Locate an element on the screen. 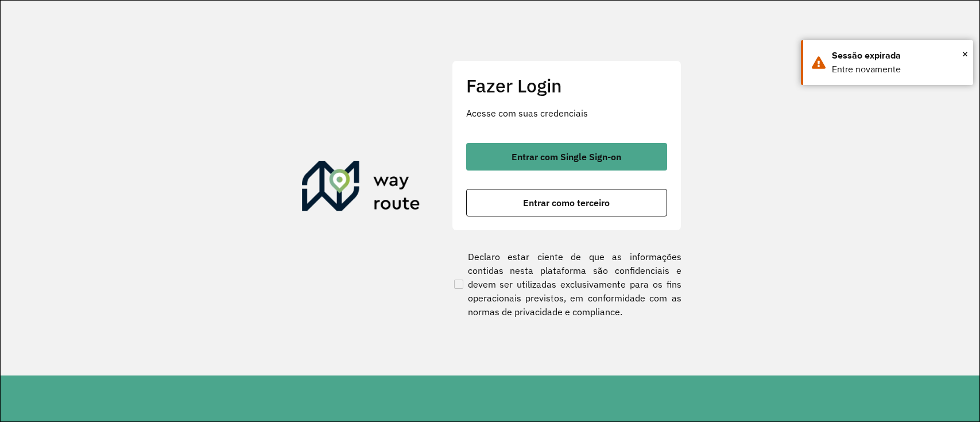  div: Entre novamente is located at coordinates (898, 70).